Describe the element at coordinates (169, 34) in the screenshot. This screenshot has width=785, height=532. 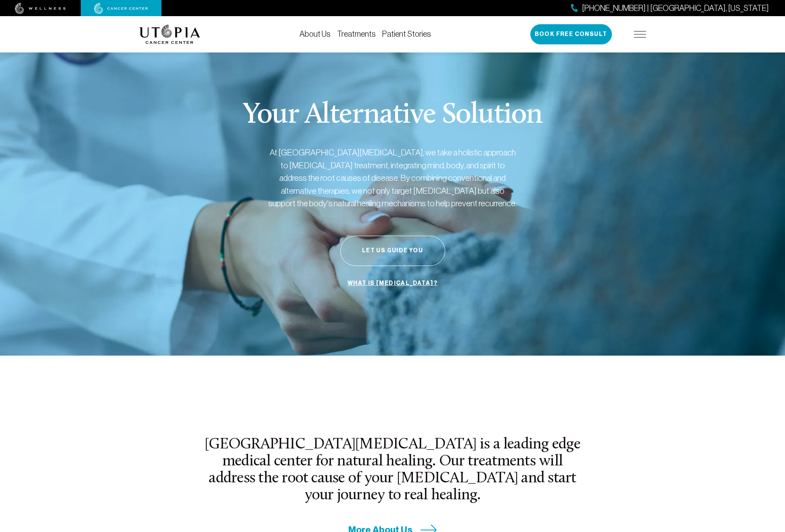
I see `img: logo` at that location.